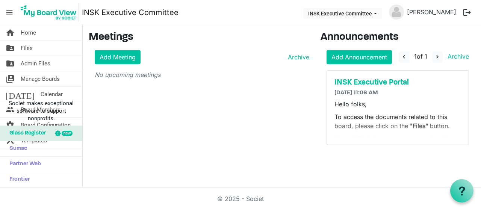 This screenshot has width=481, height=210. I want to click on span: navigate_before, so click(404, 57).